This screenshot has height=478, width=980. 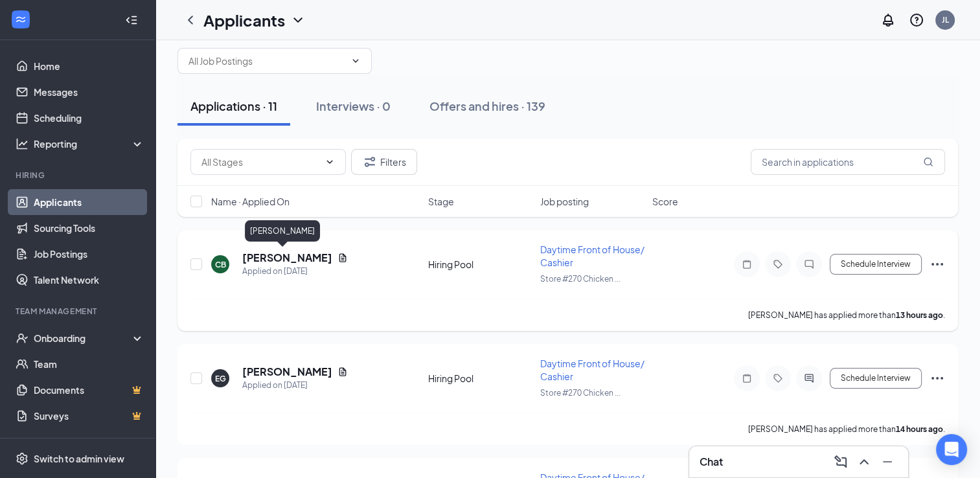 What do you see at coordinates (809, 378) in the screenshot?
I see `svg: ActiveChat` at bounding box center [809, 378].